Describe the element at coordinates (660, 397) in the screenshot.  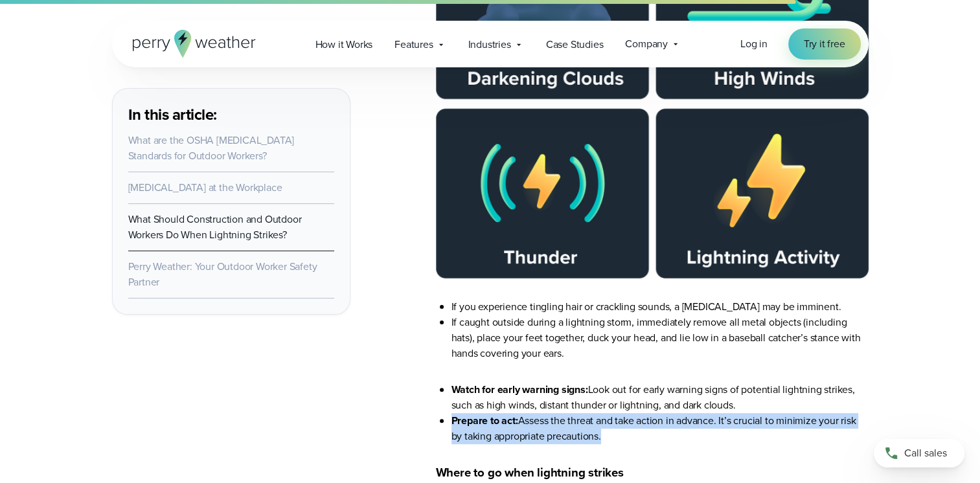
I see `li: Look out for early warning signs of potential lightning strikes, such as high winds, distant thun...` at that location.